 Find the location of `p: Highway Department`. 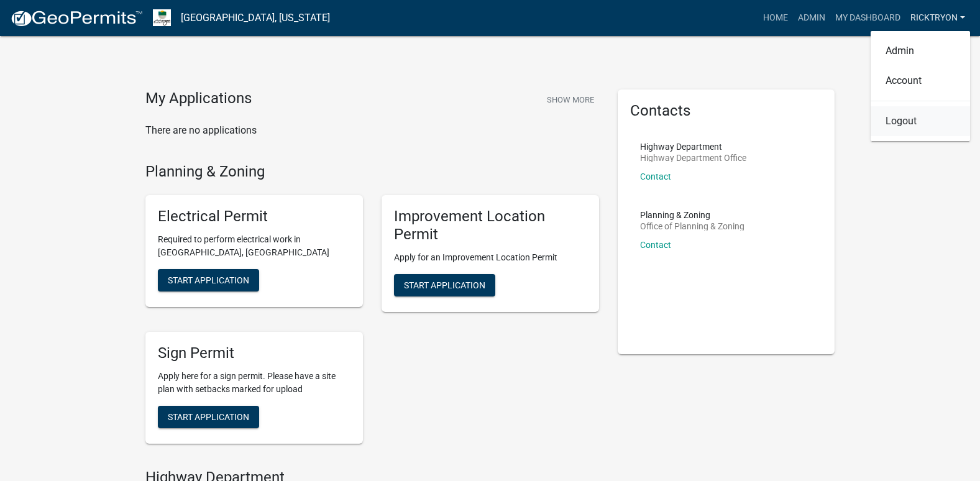

p: Highway Department is located at coordinates (693, 147).